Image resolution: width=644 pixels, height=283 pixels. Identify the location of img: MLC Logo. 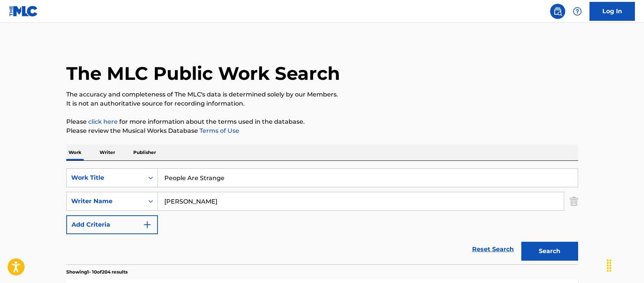
(24, 11).